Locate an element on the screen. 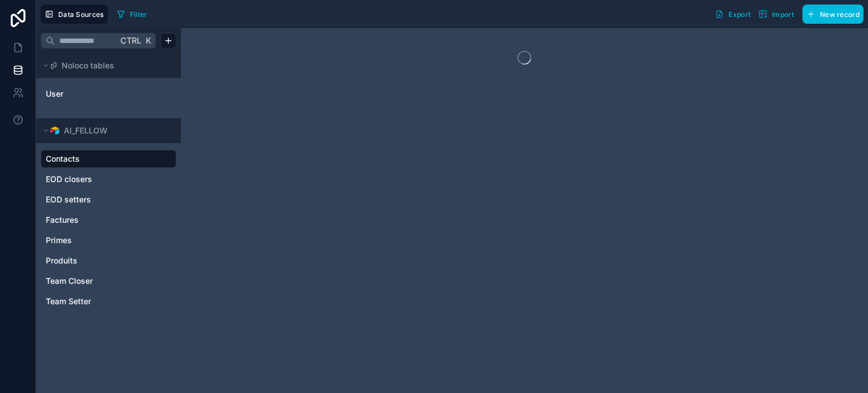  div: EOD closers is located at coordinates (109, 180).